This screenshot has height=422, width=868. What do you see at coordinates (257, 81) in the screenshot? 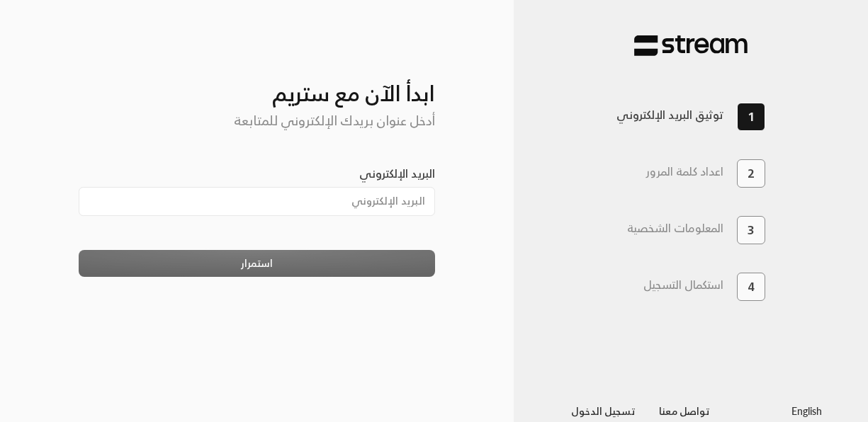
I see `h3: ابدأ الآن مع ستريم` at bounding box center [257, 81].